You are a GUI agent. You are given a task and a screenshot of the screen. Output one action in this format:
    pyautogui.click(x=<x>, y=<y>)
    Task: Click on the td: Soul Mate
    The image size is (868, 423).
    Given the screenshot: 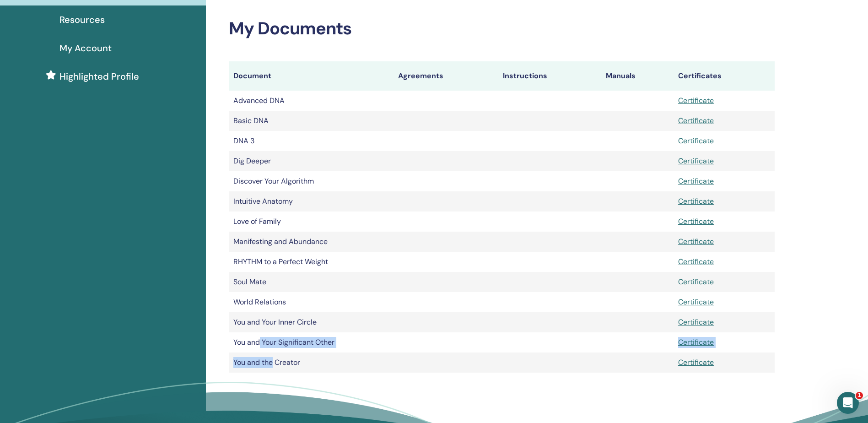 What is the action you would take?
    pyautogui.click(x=311, y=282)
    